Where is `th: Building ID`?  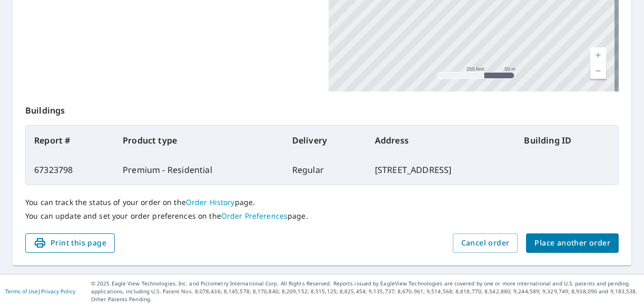 th: Building ID is located at coordinates (566, 141).